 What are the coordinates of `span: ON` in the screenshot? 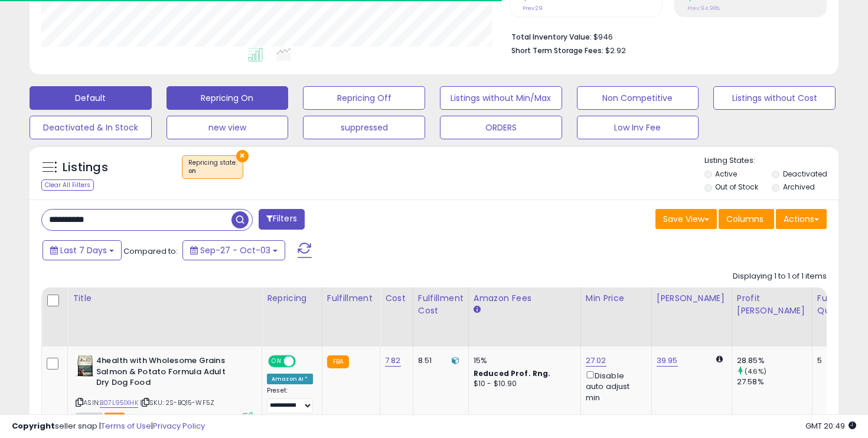 It's located at (276, 362).